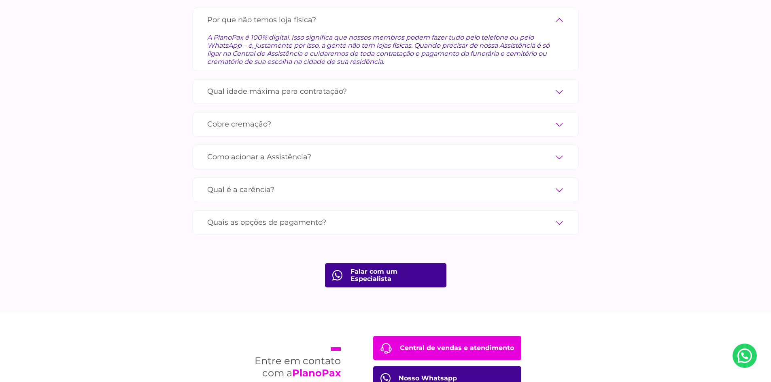 This screenshot has width=771, height=382. What do you see at coordinates (386, 223) in the screenshot?
I see `label: Quais as opções de pagamento?` at bounding box center [386, 223].